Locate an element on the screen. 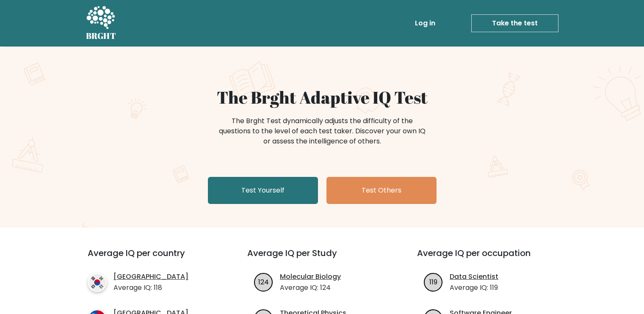 This screenshot has height=314, width=644. text: 119 is located at coordinates (433, 281).